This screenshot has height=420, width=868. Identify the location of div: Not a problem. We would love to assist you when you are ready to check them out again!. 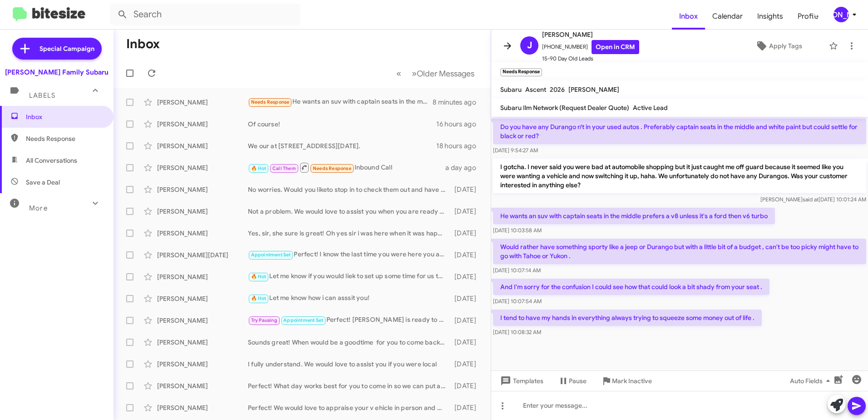
(349, 211).